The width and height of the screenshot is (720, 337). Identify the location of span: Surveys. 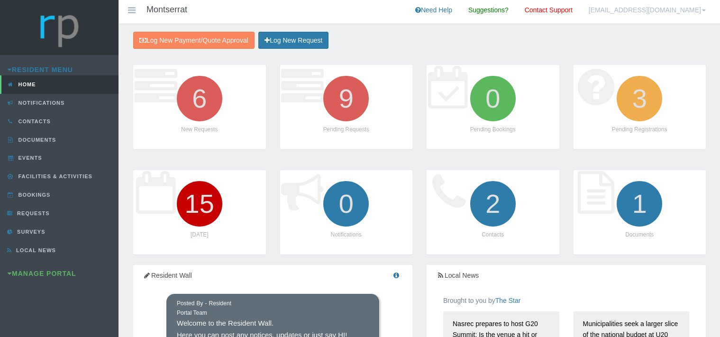
(30, 232).